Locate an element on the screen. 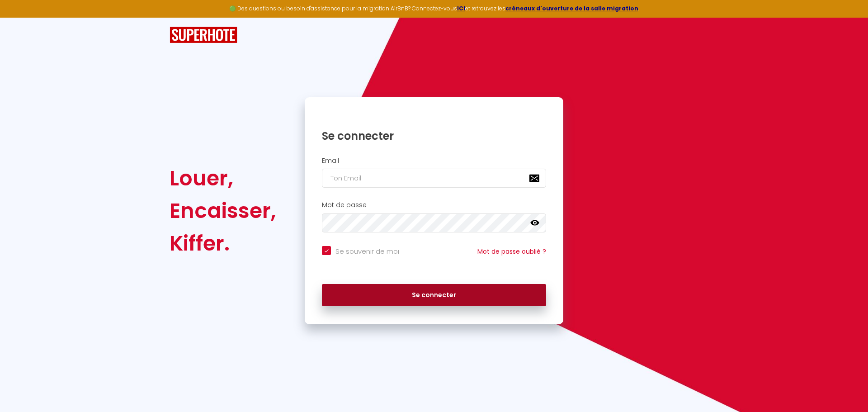 The width and height of the screenshot is (868, 412). a: créneaux d'ouverture de la salle migration is located at coordinates (572, 8).